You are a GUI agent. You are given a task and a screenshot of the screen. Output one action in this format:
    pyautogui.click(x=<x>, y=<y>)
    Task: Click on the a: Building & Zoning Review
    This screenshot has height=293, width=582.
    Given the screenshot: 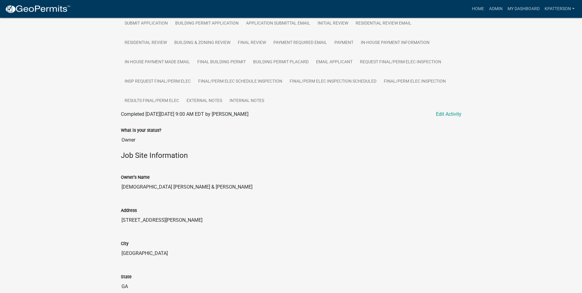 What is the action you would take?
    pyautogui.click(x=202, y=43)
    